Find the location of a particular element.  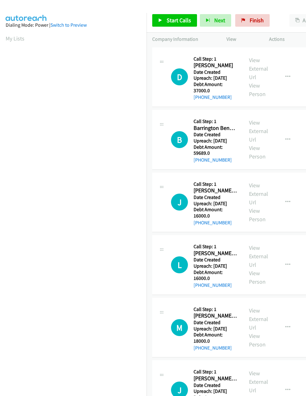

h1: M is located at coordinates (180, 327).